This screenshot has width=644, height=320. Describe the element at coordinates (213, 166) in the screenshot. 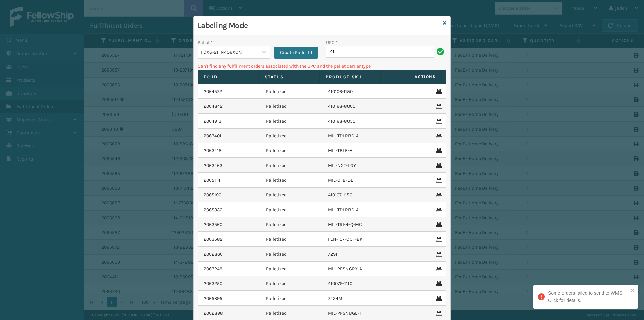

I see `a: 2063463` at that location.